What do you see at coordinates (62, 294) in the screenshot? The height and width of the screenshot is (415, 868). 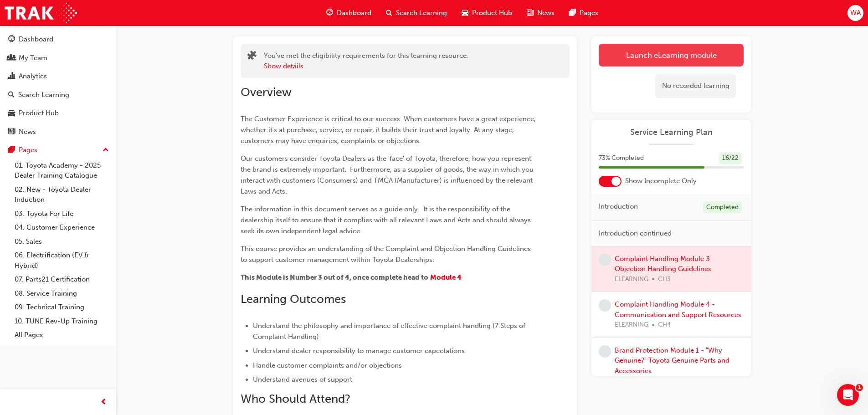 I see `a: 08. Service Training` at bounding box center [62, 294].